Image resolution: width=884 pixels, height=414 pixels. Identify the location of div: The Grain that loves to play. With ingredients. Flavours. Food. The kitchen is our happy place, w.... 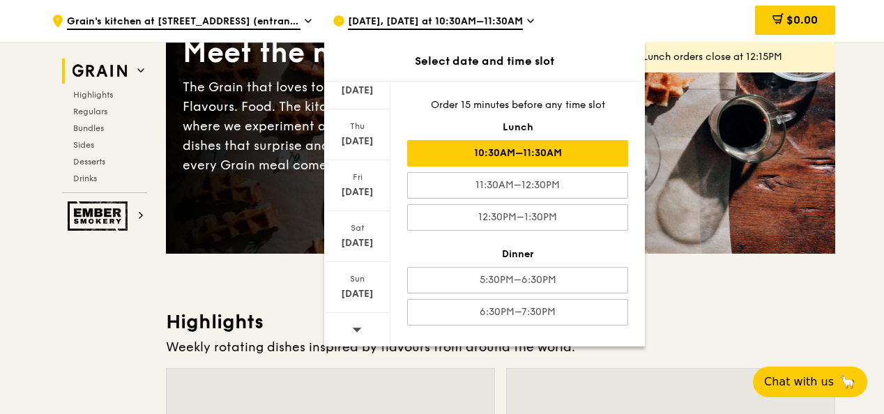
(342, 126).